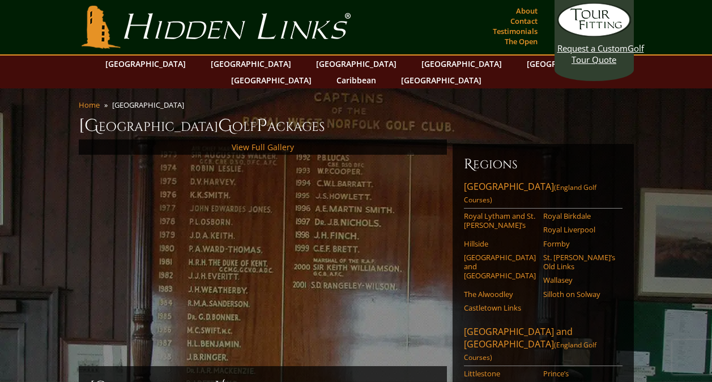  I want to click on a: Castletown Links, so click(500, 308).